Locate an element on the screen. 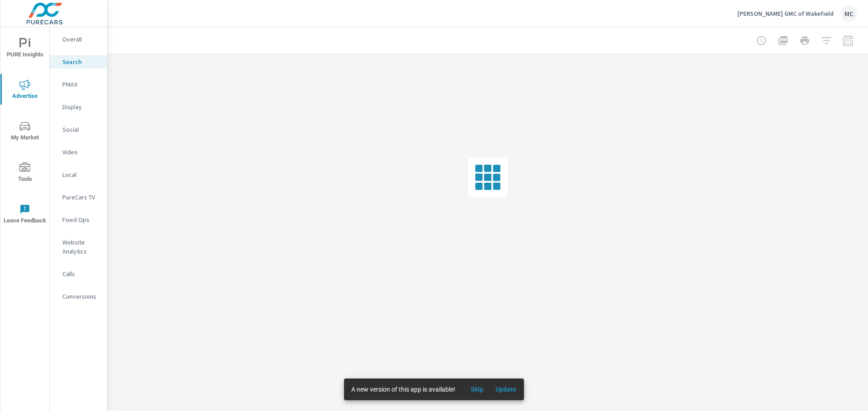 The image size is (868, 411). button: Skip is located at coordinates (477, 390).